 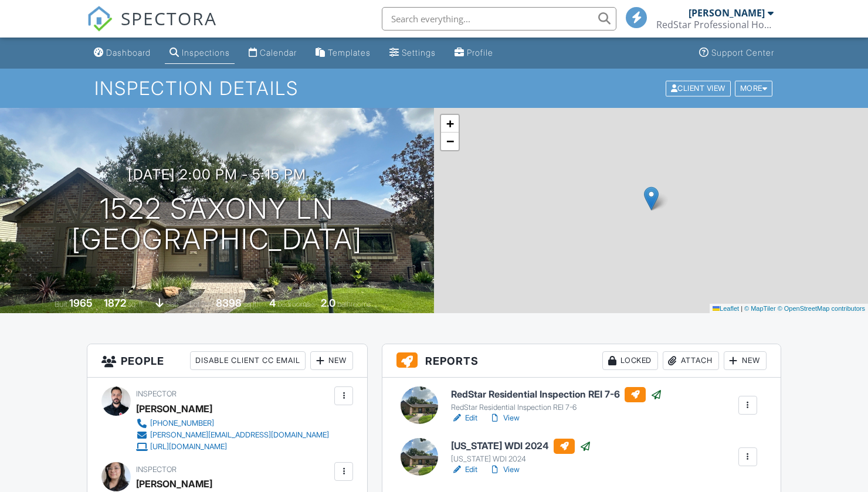 What do you see at coordinates (630, 361) in the screenshot?
I see `div: Locked` at bounding box center [630, 361].